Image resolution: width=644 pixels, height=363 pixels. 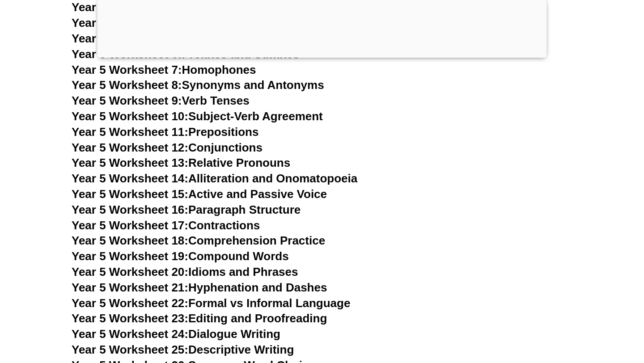 I want to click on a: Year 5 Worksheet 22:Formal vs Informal Language, so click(x=211, y=303).